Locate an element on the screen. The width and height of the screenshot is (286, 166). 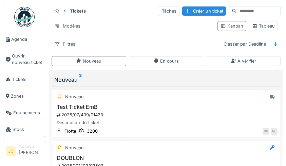
div: Tâches is located at coordinates (169, 11).